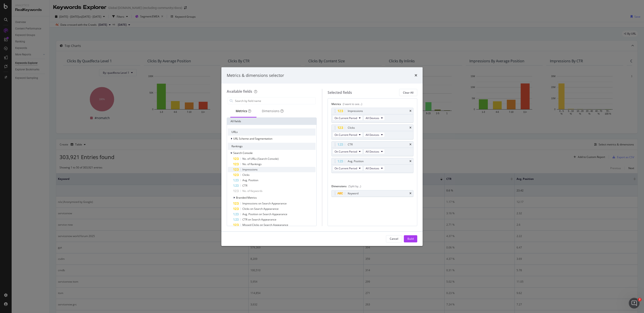 Image resolution: width=644 pixels, height=313 pixels. I want to click on div: ImpressionstimesOn Current PeriodAll Devices, so click(373, 115).